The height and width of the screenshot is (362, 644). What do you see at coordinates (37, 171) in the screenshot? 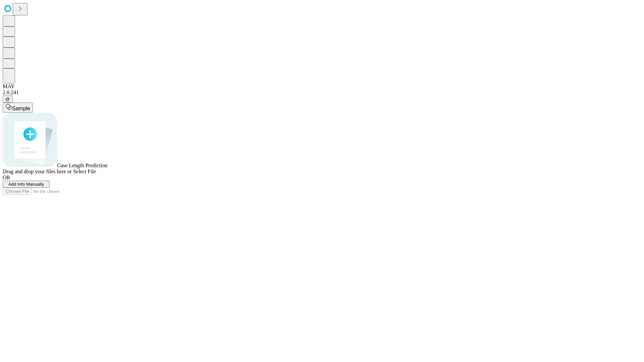
I see `span: Drag and drop your files here or` at bounding box center [37, 171].